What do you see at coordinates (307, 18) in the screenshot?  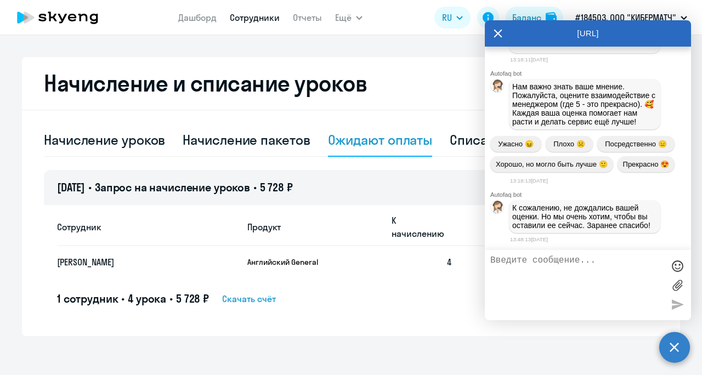 I see `a: Отчеты` at bounding box center [307, 18].